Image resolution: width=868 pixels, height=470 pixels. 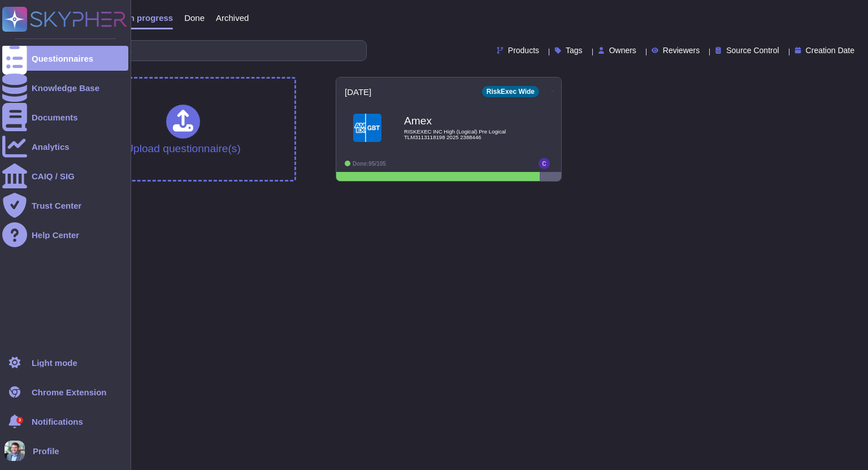 What do you see at coordinates (65, 88) in the screenshot?
I see `a: Knowledge Base` at bounding box center [65, 88].